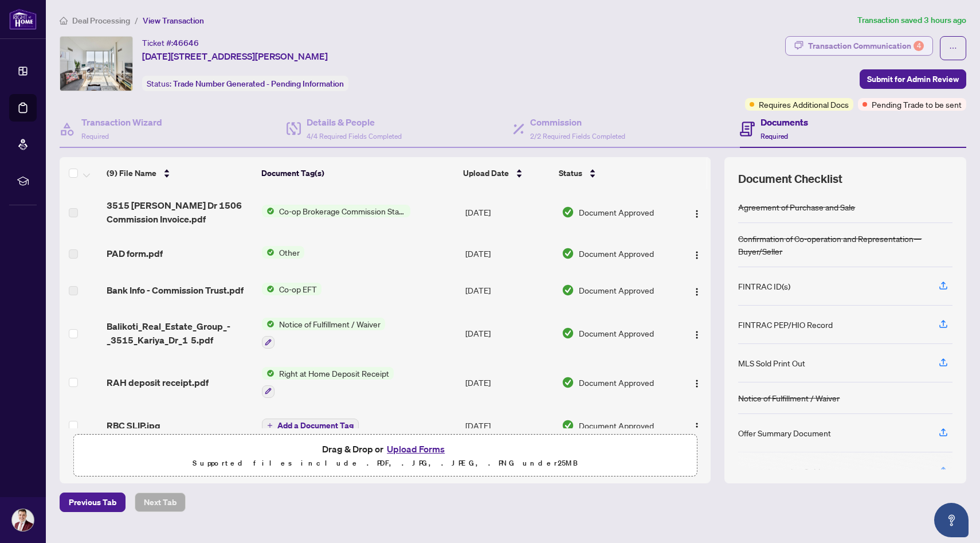 The width and height of the screenshot is (980, 543). What do you see at coordinates (765, 286) in the screenshot?
I see `div: FINTRAC ID(s)` at bounding box center [765, 286].